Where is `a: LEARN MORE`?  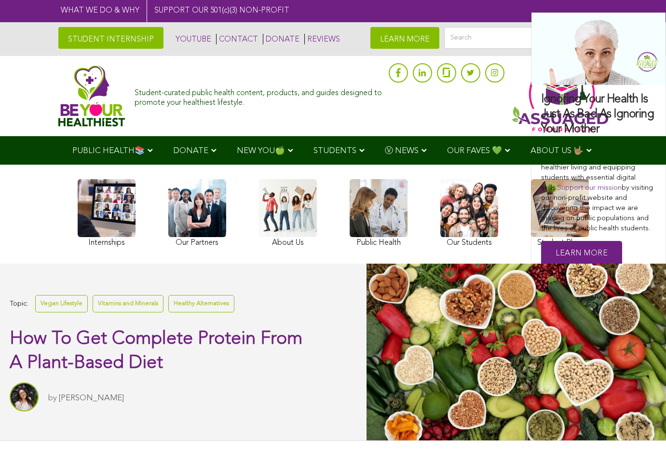 a: LEARN MORE is located at coordinates (405, 38).